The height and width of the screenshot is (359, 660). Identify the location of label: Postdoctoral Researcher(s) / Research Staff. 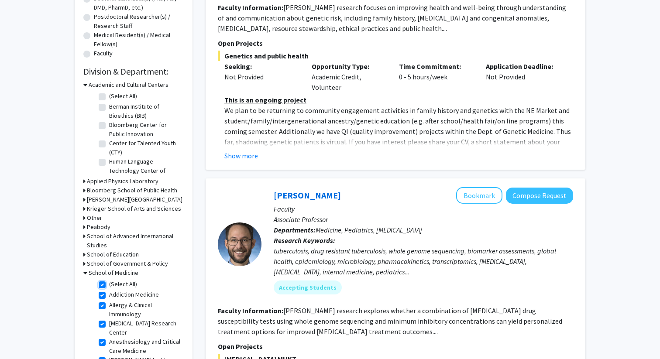
(139, 21).